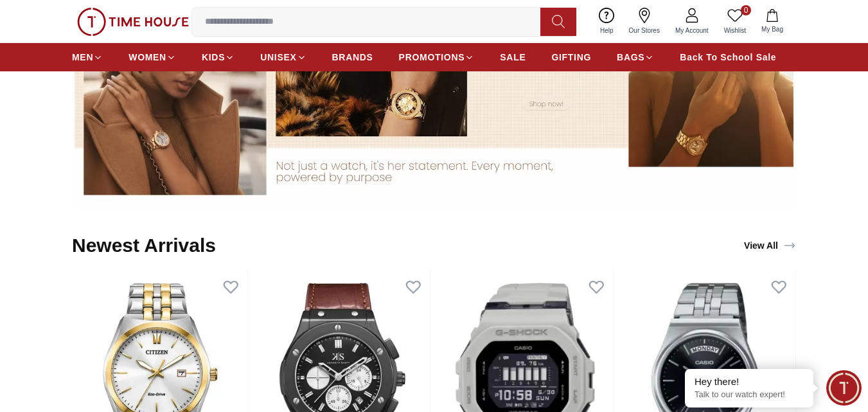  I want to click on span: PROMOTIONS, so click(432, 57).